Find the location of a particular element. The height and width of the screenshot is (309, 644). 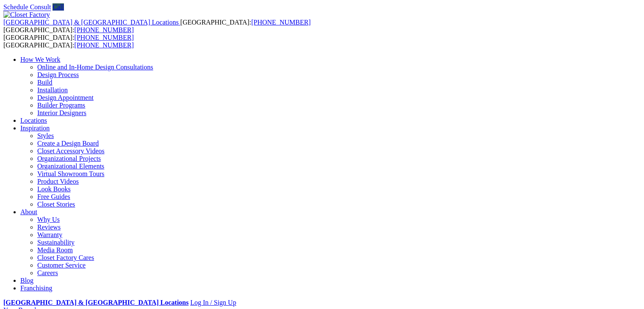

a: Closet Accessory Videos is located at coordinates (71, 150).